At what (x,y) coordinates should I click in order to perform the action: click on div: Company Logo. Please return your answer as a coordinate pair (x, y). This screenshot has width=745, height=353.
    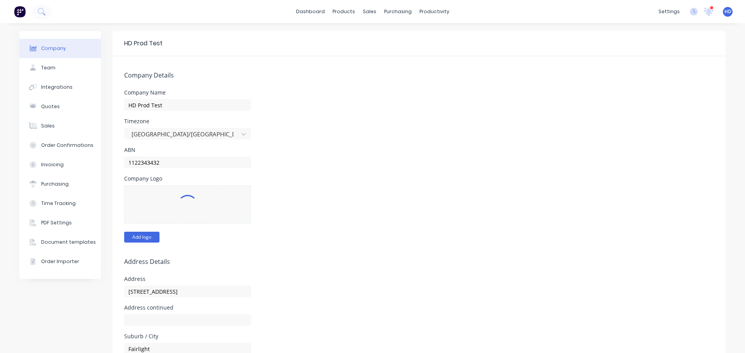
    Looking at the image, I should click on (187, 179).